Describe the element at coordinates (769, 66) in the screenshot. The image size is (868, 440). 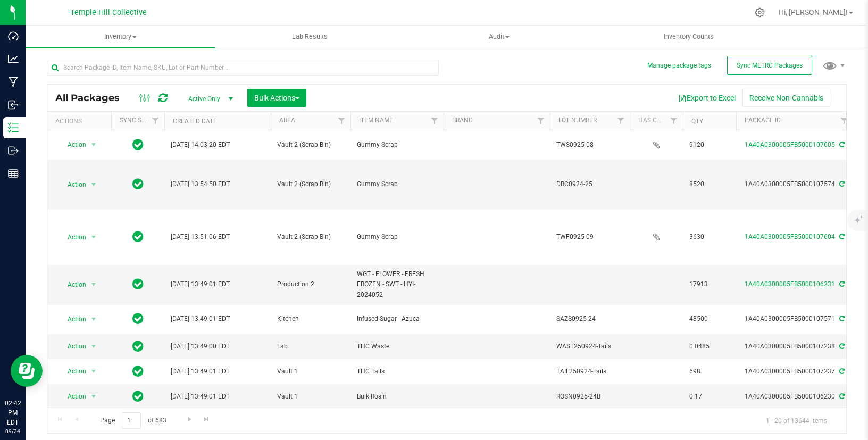
I see `span: Sync METRC Packages` at that location.